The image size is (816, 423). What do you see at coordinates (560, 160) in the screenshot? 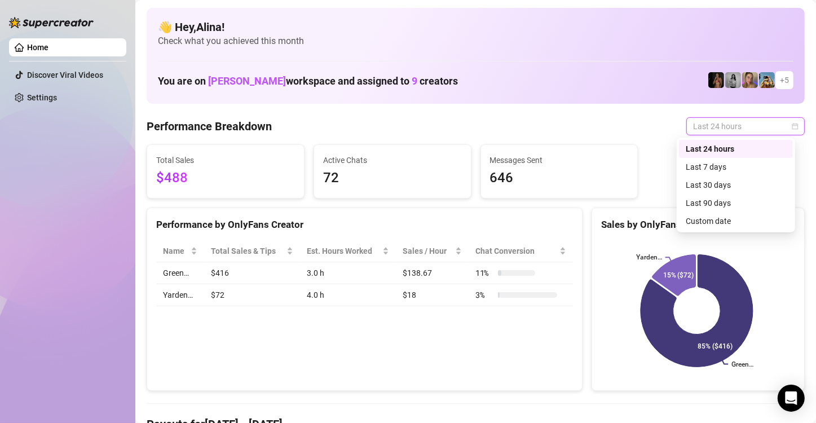
I see `span: Messages Sent` at bounding box center [560, 160].